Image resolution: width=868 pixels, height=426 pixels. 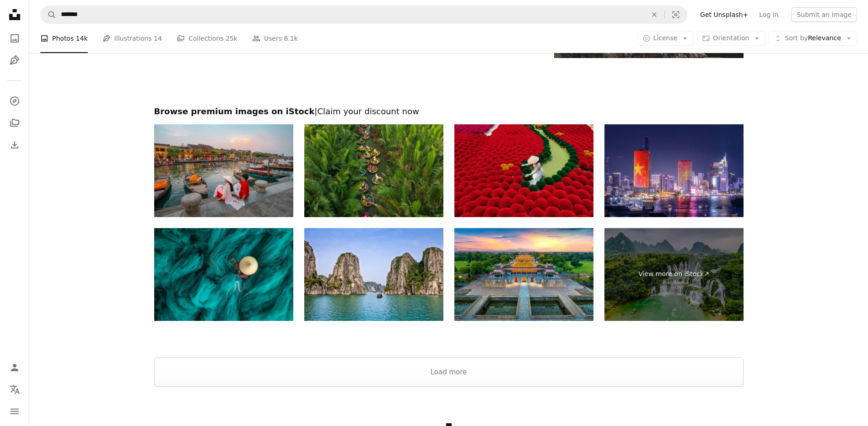 What do you see at coordinates (665, 39) in the screenshot?
I see `button: License` at bounding box center [665, 39].